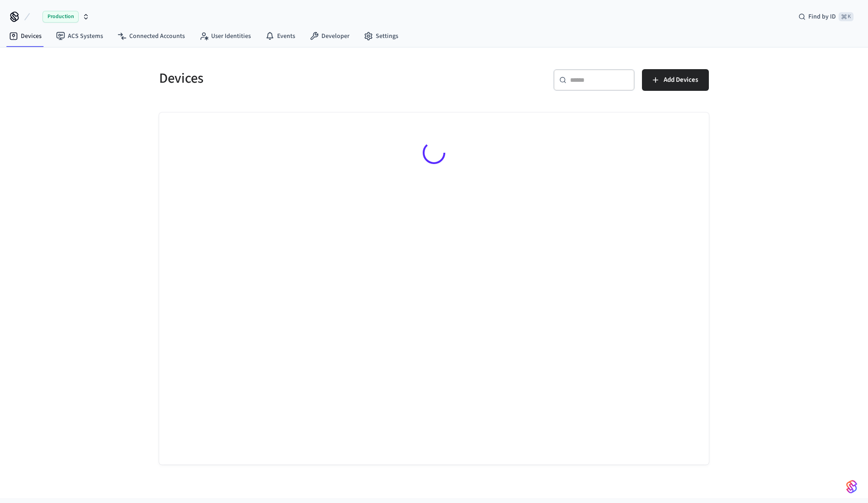 This screenshot has width=868, height=503. I want to click on a: Connected Accounts, so click(151, 36).